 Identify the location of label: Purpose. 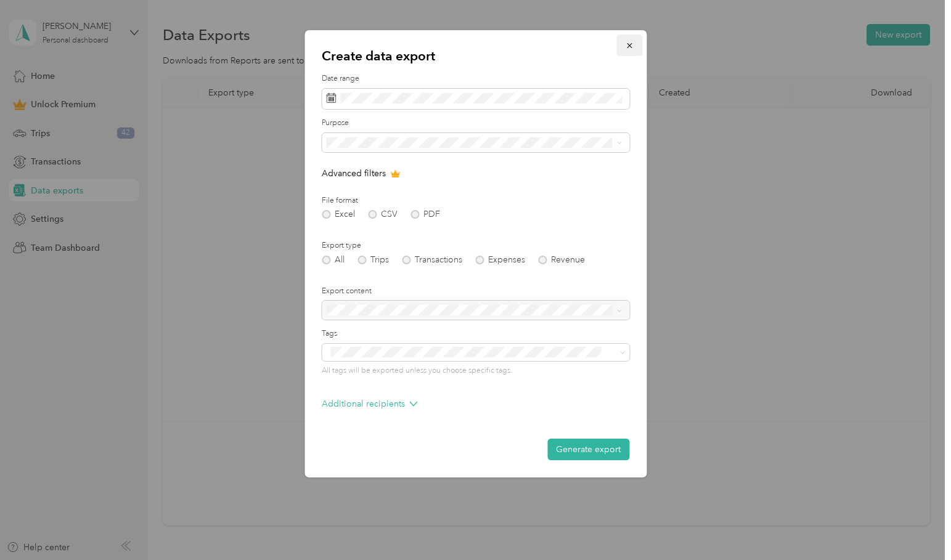
(476, 123).